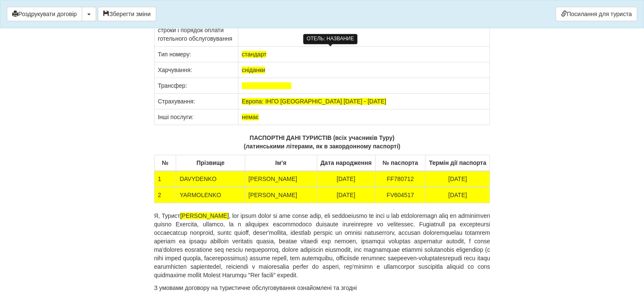 This screenshot has width=644, height=298. I want to click on td: Тип номеру:, so click(196, 54).